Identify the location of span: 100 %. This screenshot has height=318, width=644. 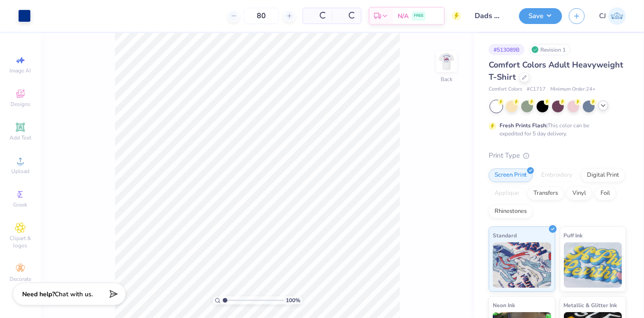
(293, 300).